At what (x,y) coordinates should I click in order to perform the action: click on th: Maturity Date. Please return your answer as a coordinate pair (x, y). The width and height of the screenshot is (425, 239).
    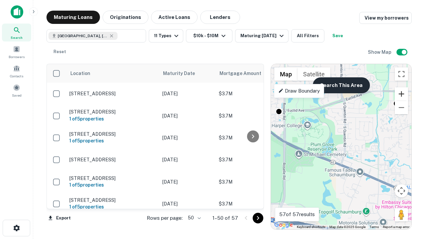
    Looking at the image, I should click on (187, 73).